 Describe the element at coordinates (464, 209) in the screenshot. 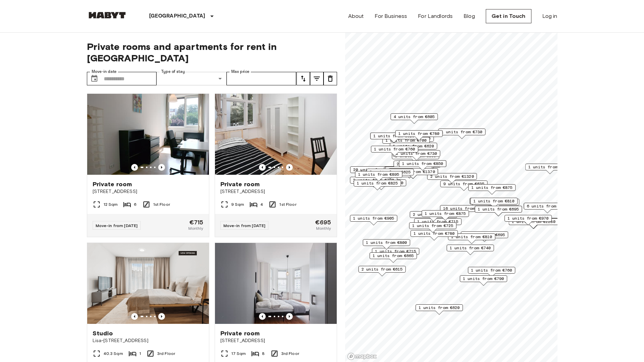

I see `span: 16 units from €695` at that location.